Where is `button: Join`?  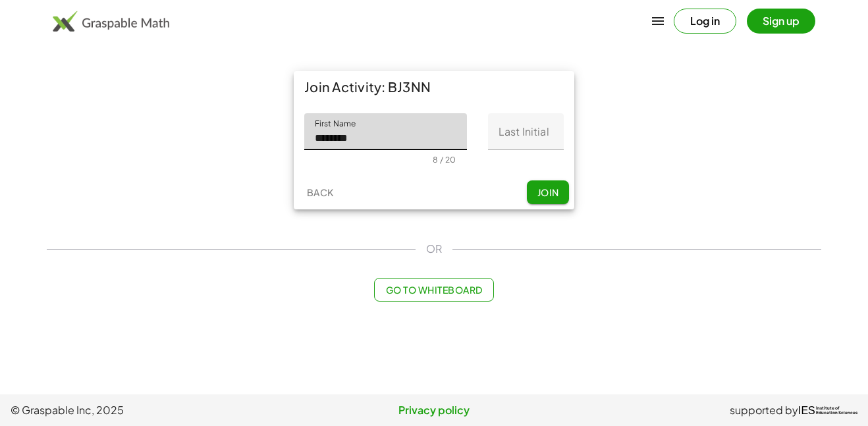 button: Join is located at coordinates (548, 192).